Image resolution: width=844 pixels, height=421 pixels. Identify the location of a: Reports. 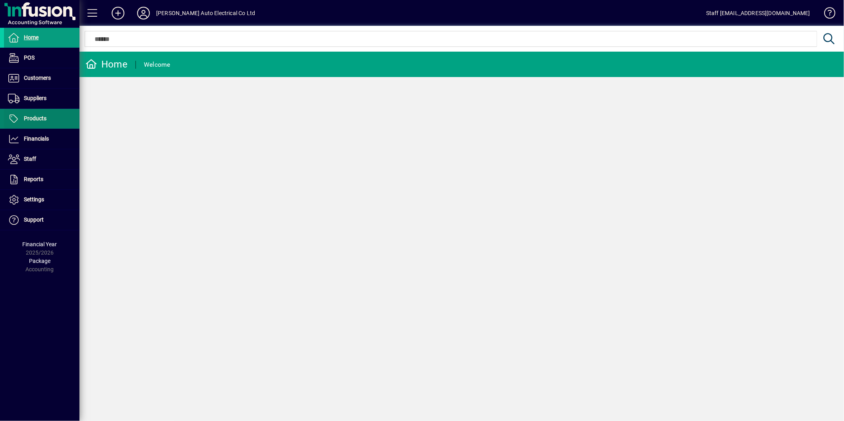
(42, 180).